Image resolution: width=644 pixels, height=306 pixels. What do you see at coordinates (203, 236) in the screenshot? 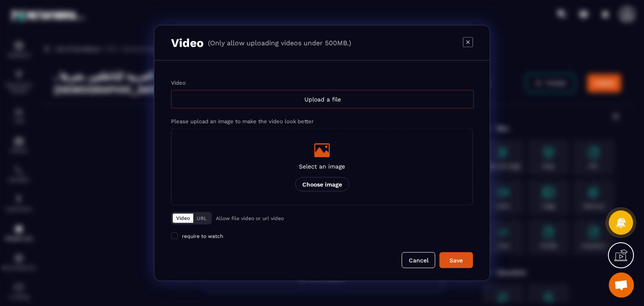
I see `span: require to watch` at bounding box center [203, 236].